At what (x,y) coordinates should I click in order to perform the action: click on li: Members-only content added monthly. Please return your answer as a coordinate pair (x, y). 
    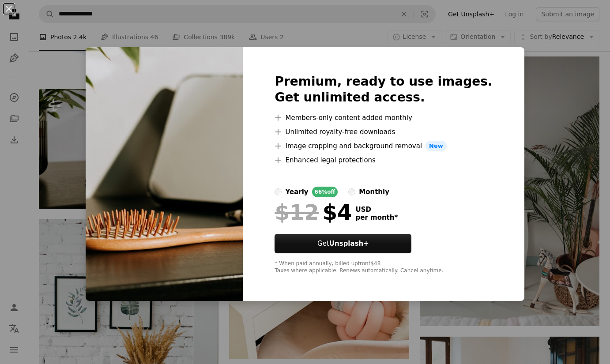
    Looking at the image, I should click on (383, 118).